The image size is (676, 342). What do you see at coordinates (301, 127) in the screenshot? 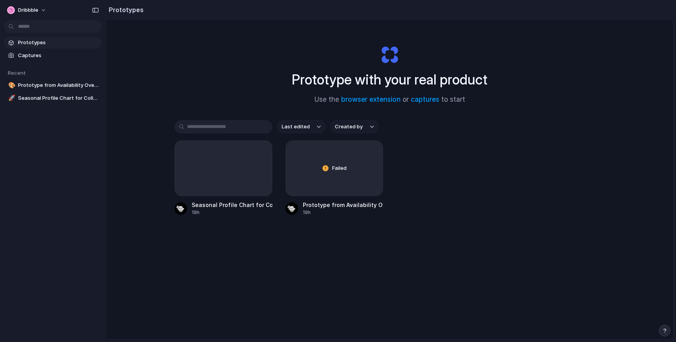
I see `button: Last edited` at bounding box center [301, 127].